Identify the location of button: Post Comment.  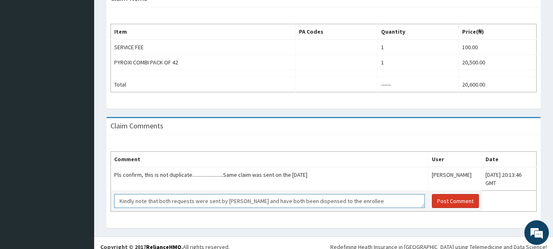
(455, 201).